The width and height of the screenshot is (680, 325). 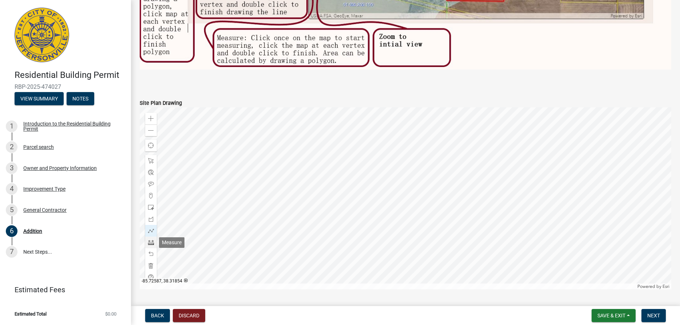 I want to click on h4: Residential Building Permit, so click(x=70, y=75).